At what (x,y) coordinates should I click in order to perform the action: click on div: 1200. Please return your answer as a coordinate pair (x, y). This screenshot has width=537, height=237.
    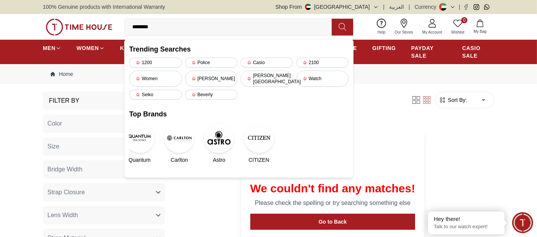
    Looking at the image, I should click on (156, 63).